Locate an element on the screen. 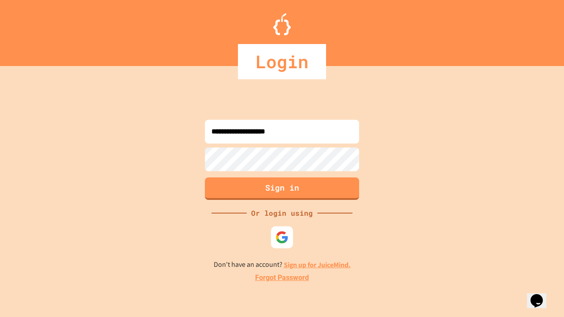  p: Don't have an account? is located at coordinates (282, 265).